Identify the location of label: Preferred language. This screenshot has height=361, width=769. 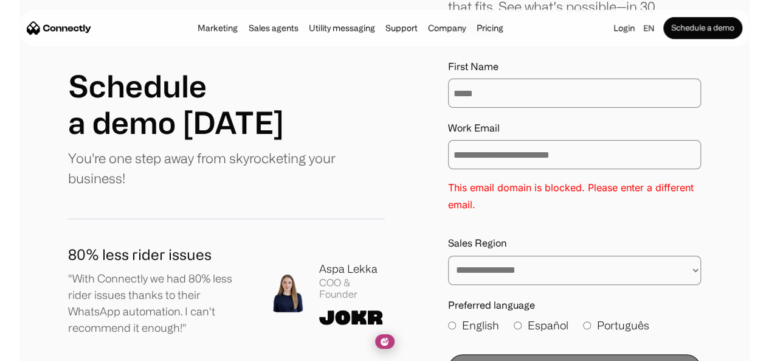
(575, 305).